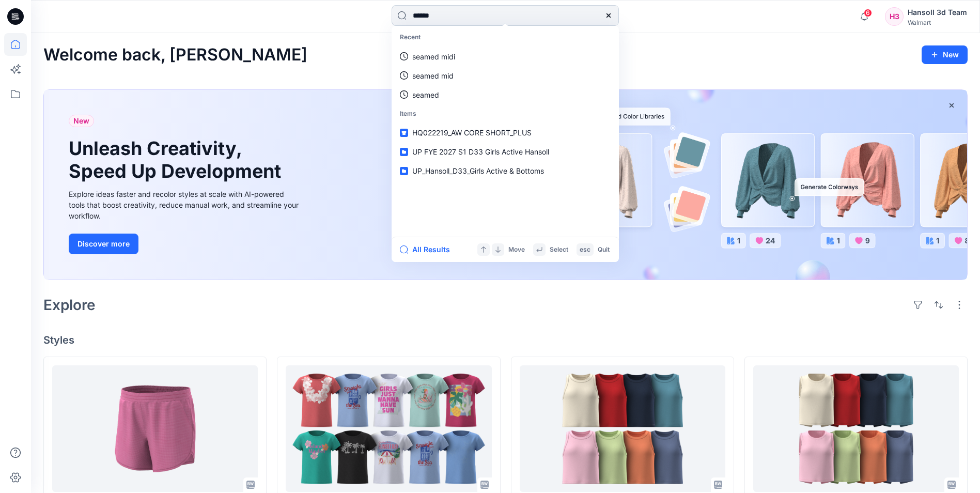 The height and width of the screenshot is (493, 980). Describe the element at coordinates (185, 244) in the screenshot. I see `a: Discover more` at that location.